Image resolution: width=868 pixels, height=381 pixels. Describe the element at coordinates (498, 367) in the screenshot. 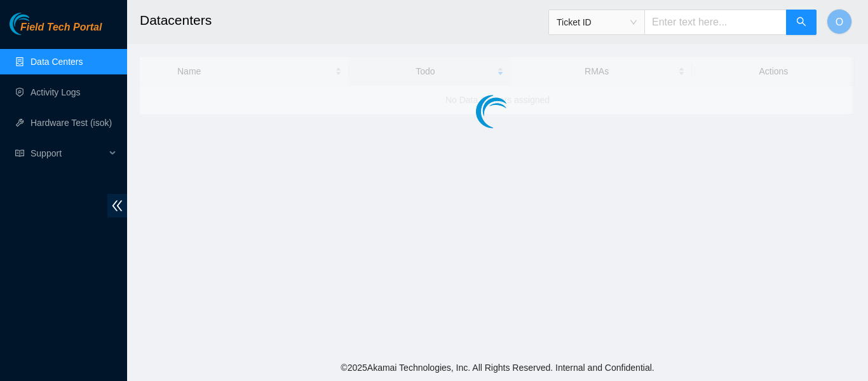

I see `footer: © 2025 Akamai Technologies, Inc. All Rights Reserved. Internal and Confidential.` at that location.